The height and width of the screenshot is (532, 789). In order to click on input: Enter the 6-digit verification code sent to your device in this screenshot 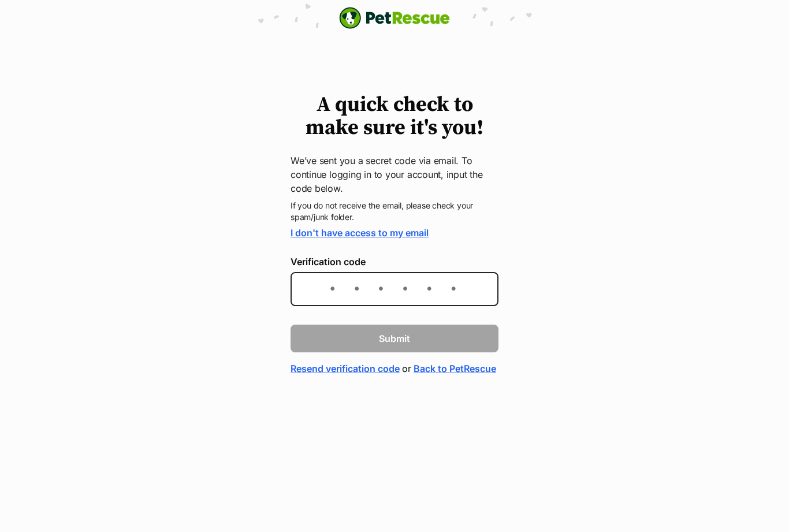, I will do `click(395, 288)`.